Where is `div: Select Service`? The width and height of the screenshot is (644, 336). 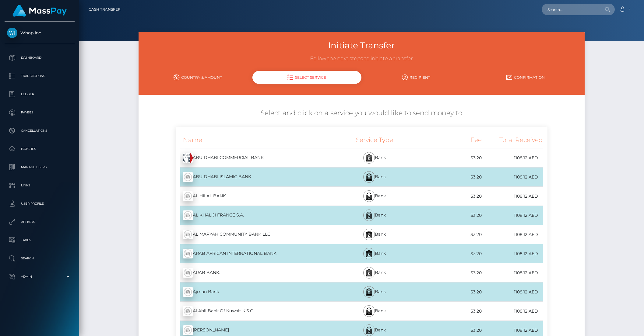 div: Select Service is located at coordinates (307, 77).